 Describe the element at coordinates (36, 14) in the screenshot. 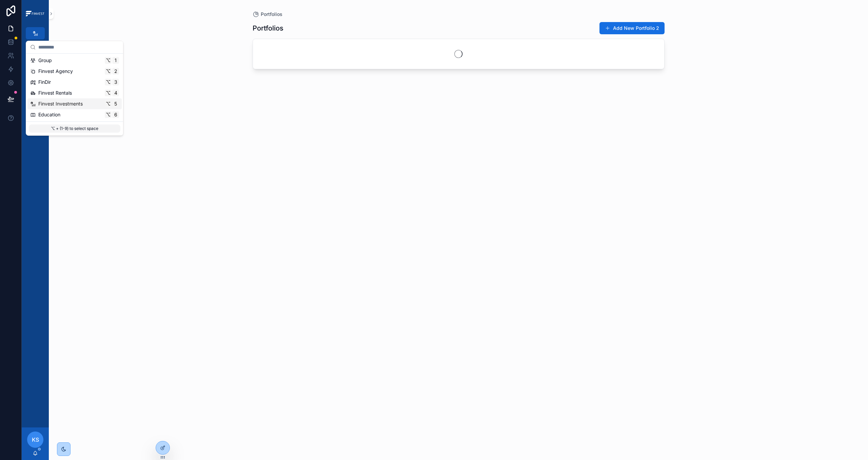

I see `img: App logo` at that location.